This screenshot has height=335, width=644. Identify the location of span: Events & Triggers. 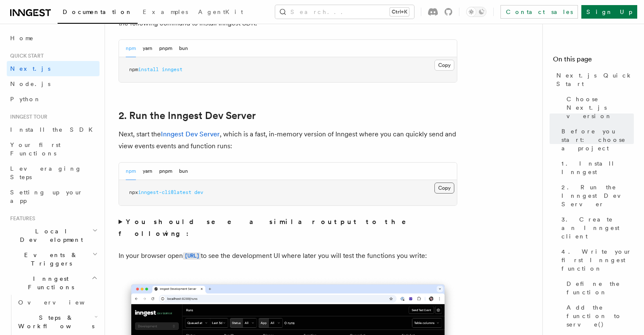
(49, 259).